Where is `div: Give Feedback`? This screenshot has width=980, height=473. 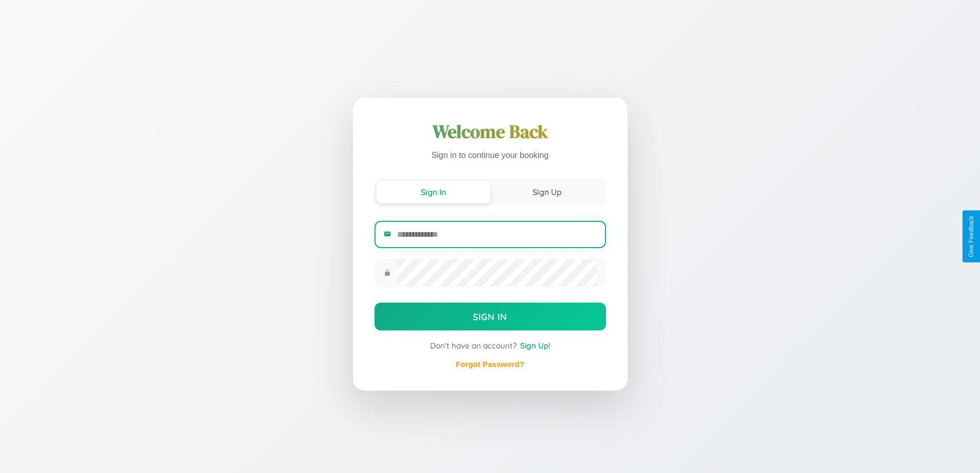
div: Give Feedback is located at coordinates (971, 236).